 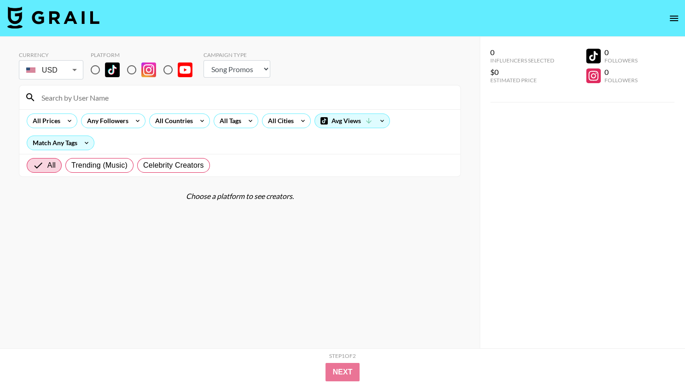 What do you see at coordinates (112, 70) in the screenshot?
I see `img: TikTok` at bounding box center [112, 70].